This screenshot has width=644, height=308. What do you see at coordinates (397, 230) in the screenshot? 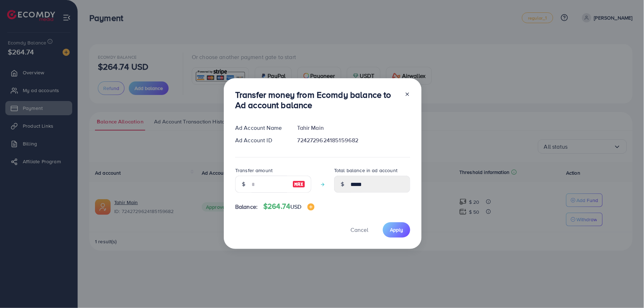
I see `button: Apply` at bounding box center [397, 230].